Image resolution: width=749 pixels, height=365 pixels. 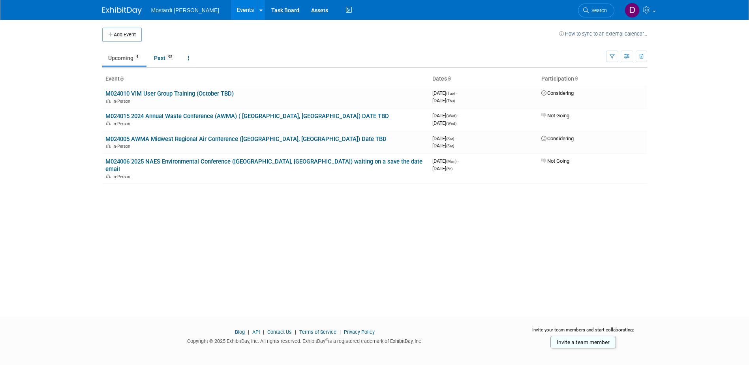 I want to click on a: Sort by Event Name, so click(x=122, y=79).